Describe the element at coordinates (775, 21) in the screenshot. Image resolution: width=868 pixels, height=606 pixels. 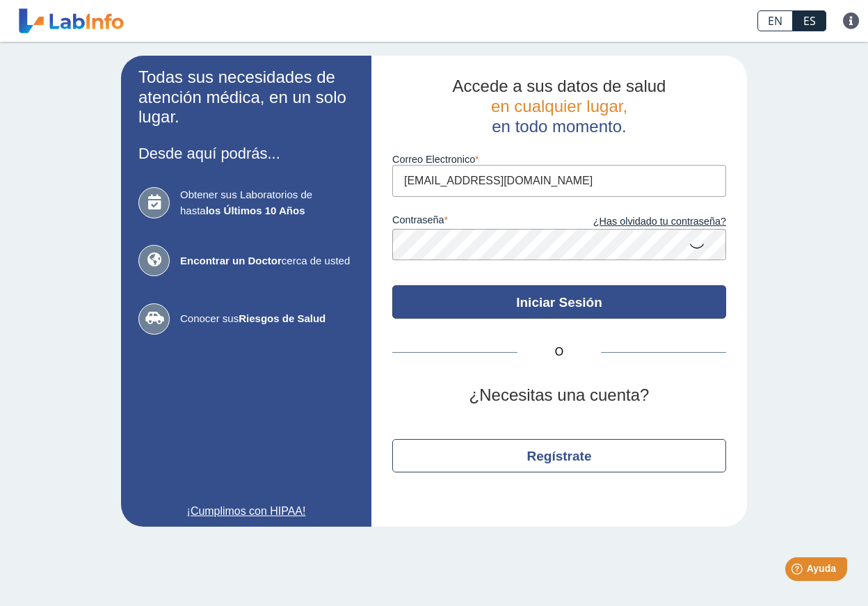
I see `a: EN` at that location.